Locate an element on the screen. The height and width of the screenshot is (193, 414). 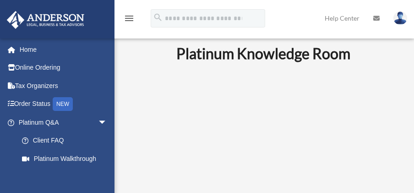
div: NEW is located at coordinates (63, 104).